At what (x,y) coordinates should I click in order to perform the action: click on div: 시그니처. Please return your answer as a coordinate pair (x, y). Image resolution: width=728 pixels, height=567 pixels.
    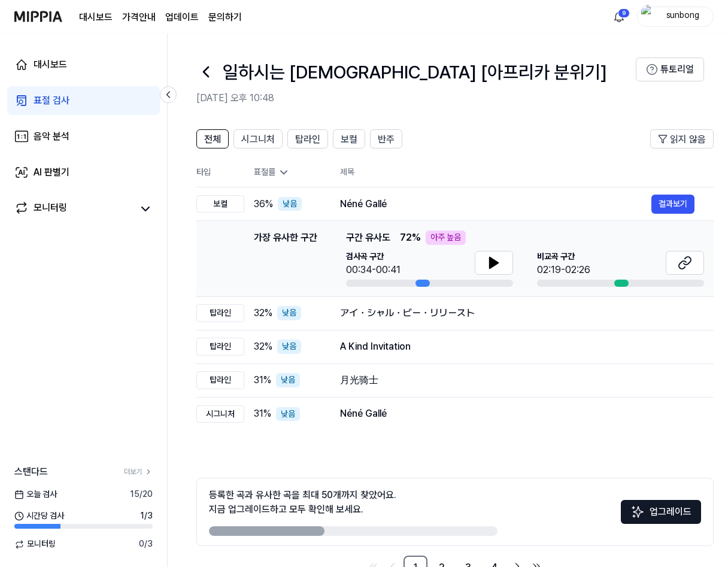
    Looking at the image, I should click on (220, 414).